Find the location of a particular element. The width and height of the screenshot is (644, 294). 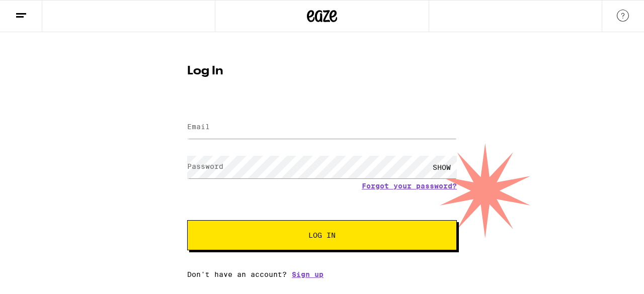

label: Email is located at coordinates (198, 127).